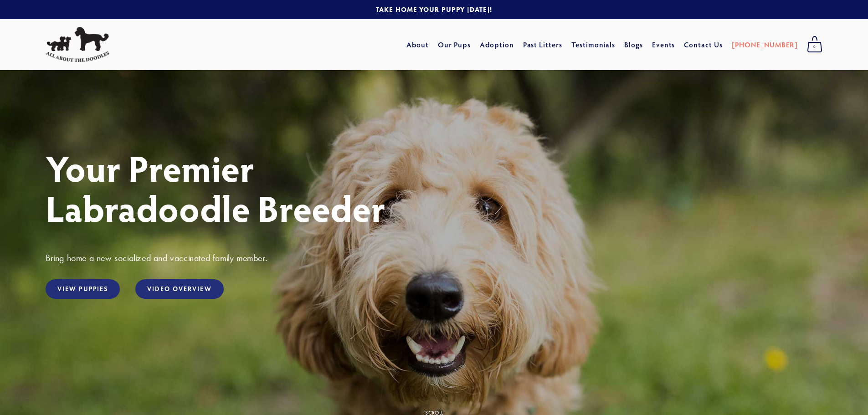  Describe the element at coordinates (664, 45) in the screenshot. I see `a: Events` at that location.